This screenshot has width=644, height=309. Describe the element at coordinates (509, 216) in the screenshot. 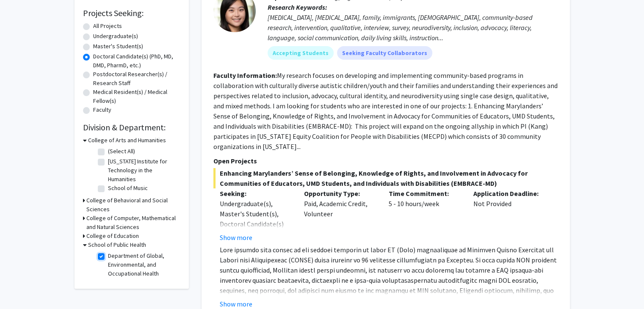

I see `div: Not Provided` at that location.